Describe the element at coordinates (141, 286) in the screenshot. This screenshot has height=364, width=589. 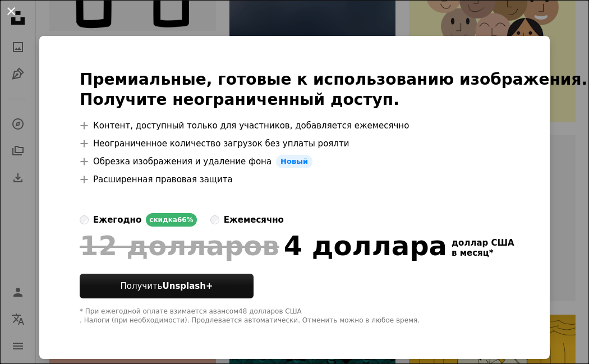
I see `font: Получить` at that location.